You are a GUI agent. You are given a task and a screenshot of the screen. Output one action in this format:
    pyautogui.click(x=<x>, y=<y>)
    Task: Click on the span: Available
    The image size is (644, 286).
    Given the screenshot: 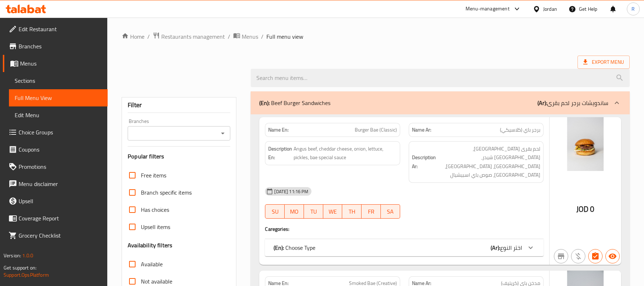 What is the action you would take?
    pyautogui.click(x=152, y=264)
    